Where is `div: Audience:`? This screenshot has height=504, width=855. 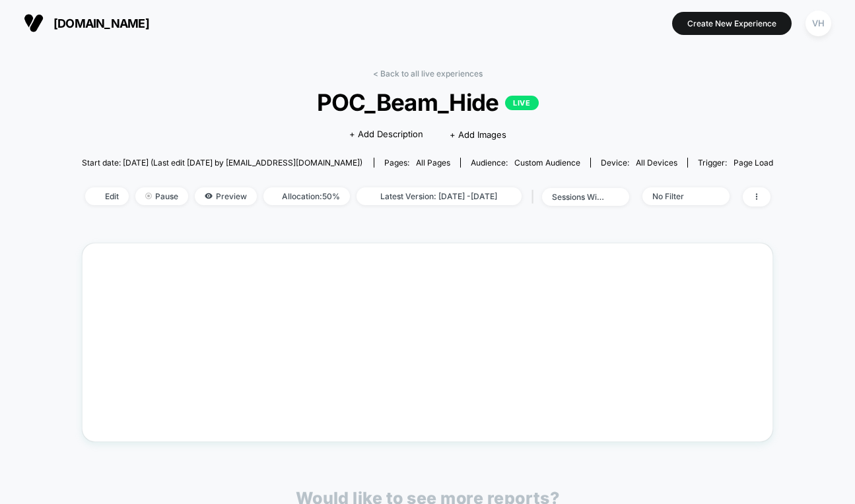 div: Audience: is located at coordinates (525, 163).